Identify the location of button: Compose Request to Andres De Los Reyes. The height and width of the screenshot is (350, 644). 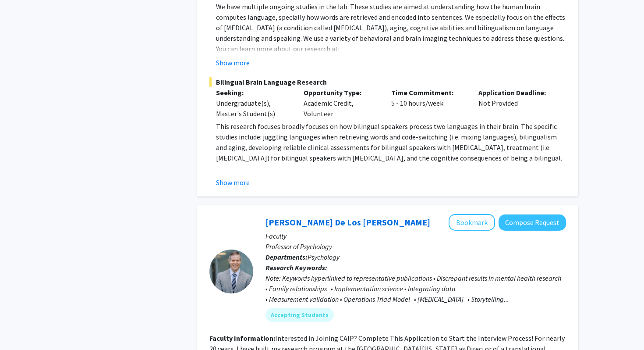
(533, 223).